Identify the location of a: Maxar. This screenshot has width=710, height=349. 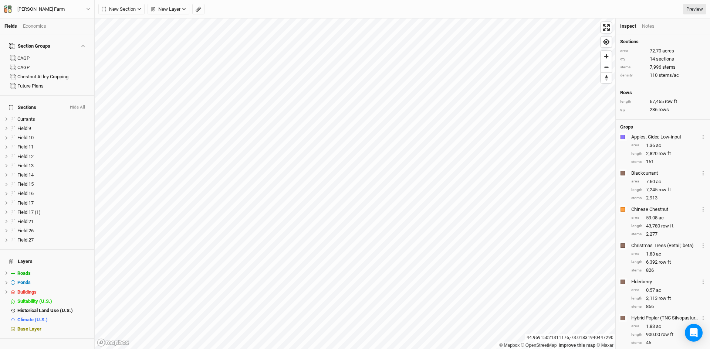
(605, 346).